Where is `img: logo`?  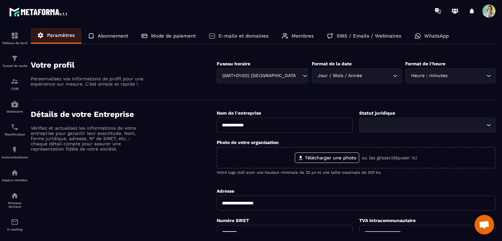
img: logo is located at coordinates (39, 12).